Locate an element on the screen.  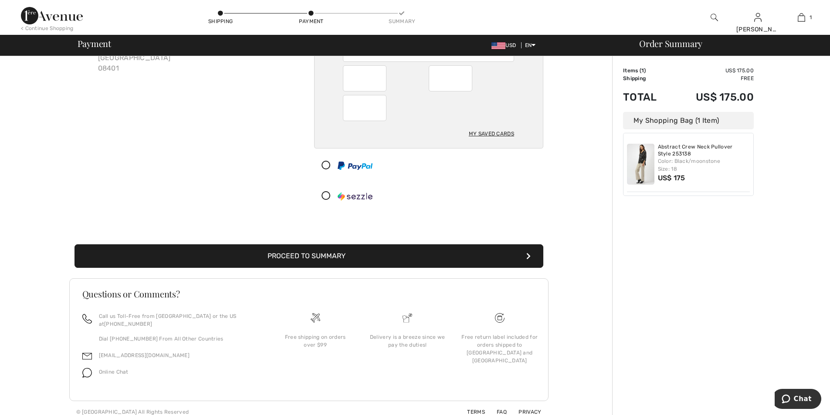
img: email is located at coordinates (87, 356).